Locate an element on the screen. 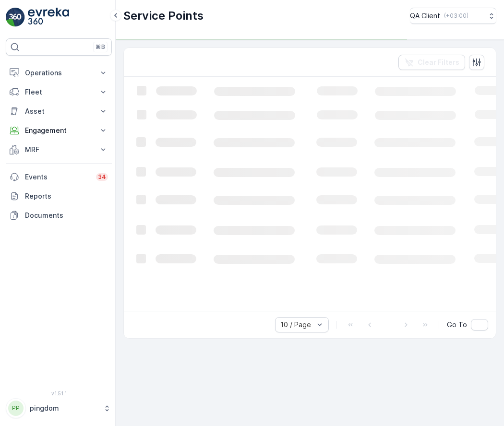  a: Events34 is located at coordinates (59, 177).